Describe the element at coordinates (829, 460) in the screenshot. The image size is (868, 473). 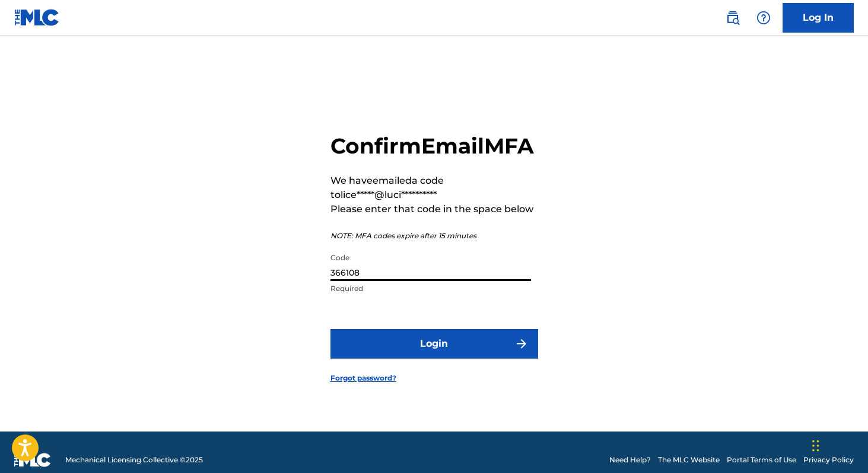
I see `a: Privacy Policy` at that location.